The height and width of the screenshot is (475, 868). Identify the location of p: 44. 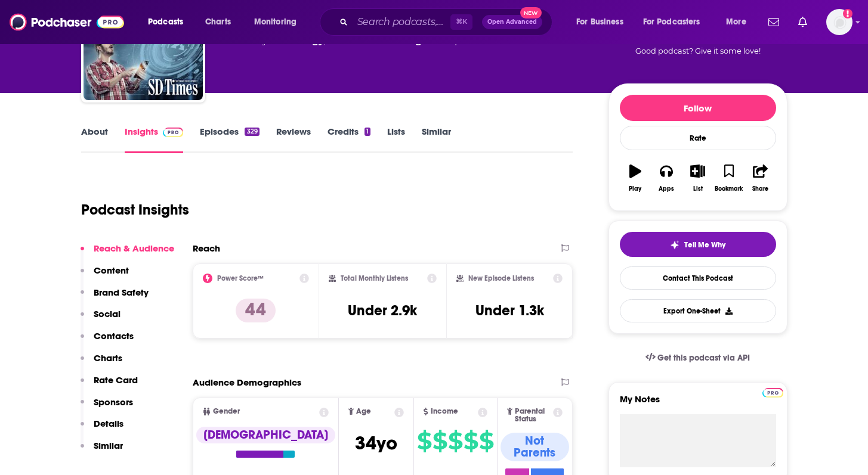
(256, 310).